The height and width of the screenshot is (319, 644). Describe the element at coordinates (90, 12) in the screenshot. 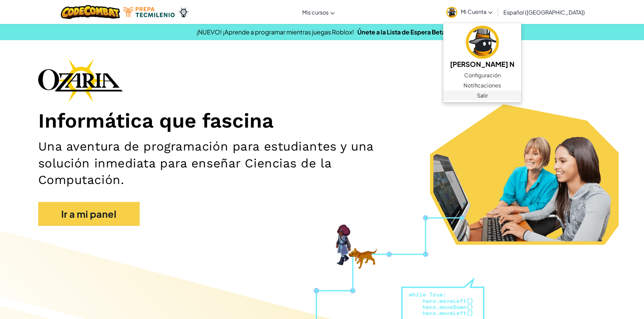

I see `a: CodeCombat logo` at that location.